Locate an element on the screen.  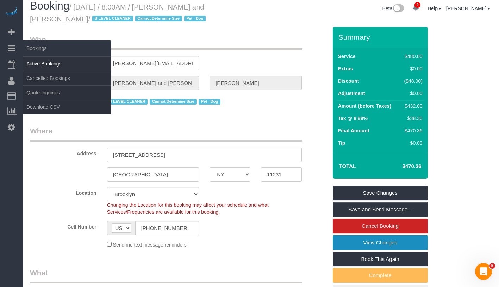
span: Changing the Location for this booking may affect your schedule and what Services/Frequencies are... is located at coordinates (188, 208).